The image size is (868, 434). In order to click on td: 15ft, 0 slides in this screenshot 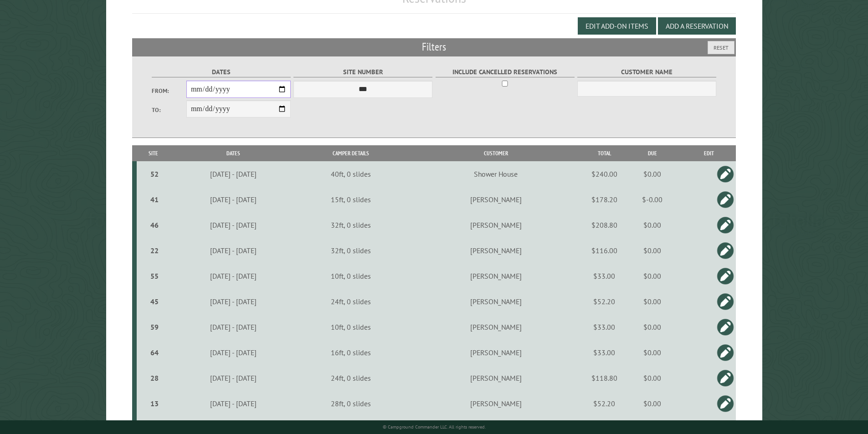, I will do `click(350, 199)`.